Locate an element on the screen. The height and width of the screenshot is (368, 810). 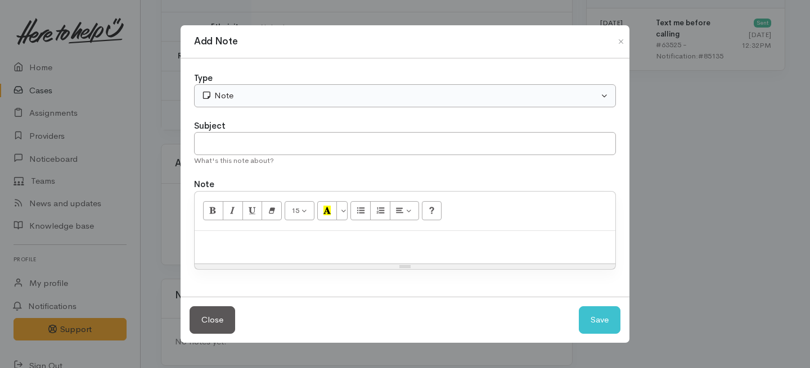
button: More Color is located at coordinates (342, 211).